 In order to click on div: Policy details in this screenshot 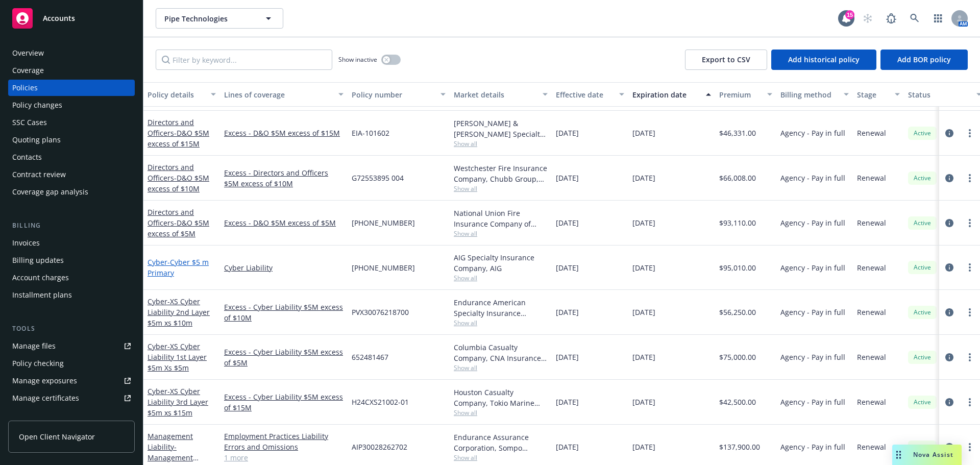, I will do `click(176, 95)`.